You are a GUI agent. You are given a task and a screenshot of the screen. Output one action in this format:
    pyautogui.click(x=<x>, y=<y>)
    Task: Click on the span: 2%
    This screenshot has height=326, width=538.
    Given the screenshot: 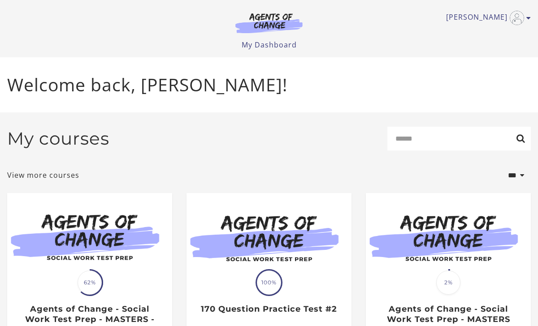 What is the action you would take?
    pyautogui.click(x=448, y=283)
    